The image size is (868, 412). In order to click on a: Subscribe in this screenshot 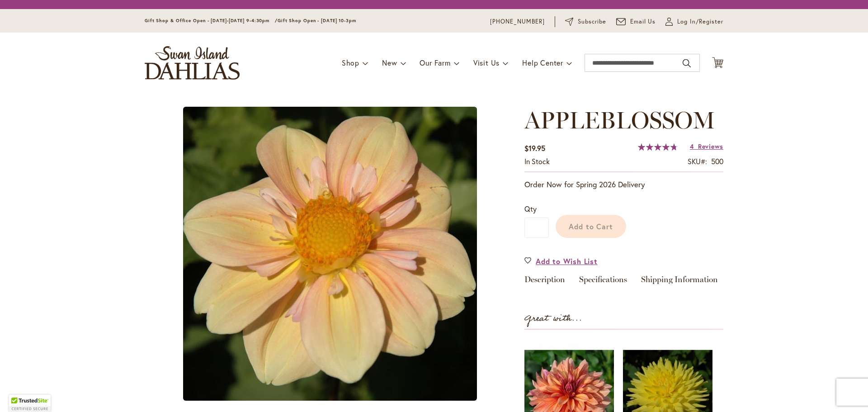, I will do `click(585, 22)`.